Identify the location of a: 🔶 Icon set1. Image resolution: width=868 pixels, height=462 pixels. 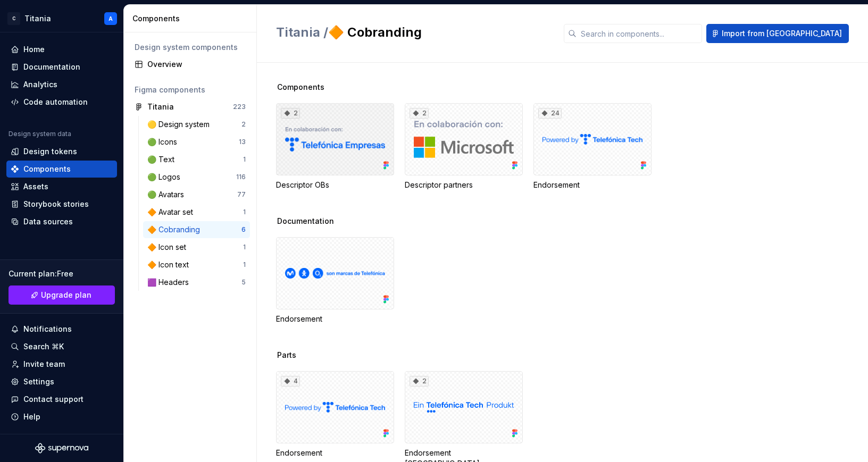
(196, 248).